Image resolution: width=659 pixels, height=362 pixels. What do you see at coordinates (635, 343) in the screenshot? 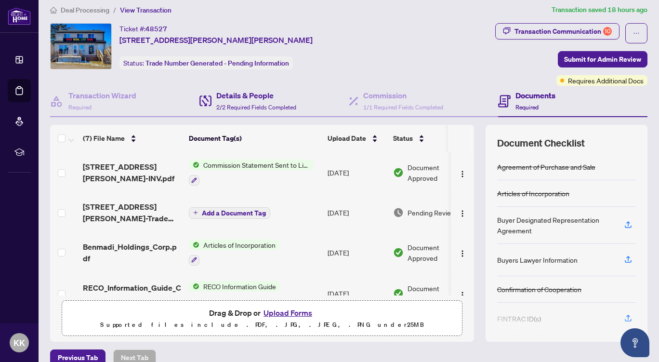
I see `button: Open asap` at bounding box center [635, 343].